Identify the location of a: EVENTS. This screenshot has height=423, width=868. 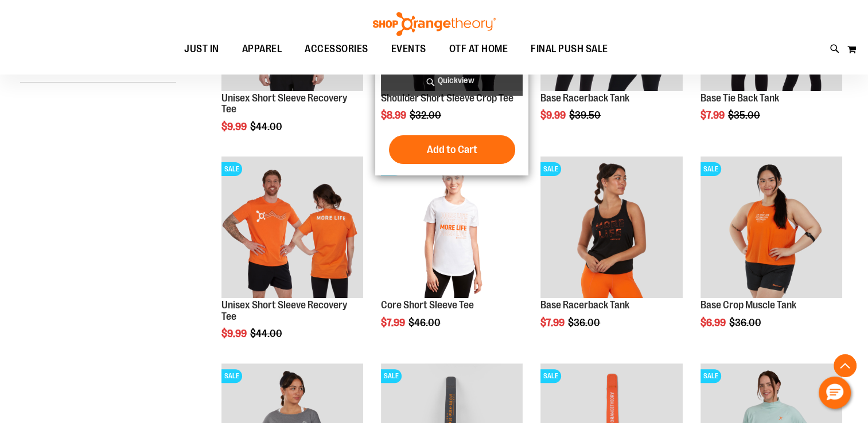
(409, 50).